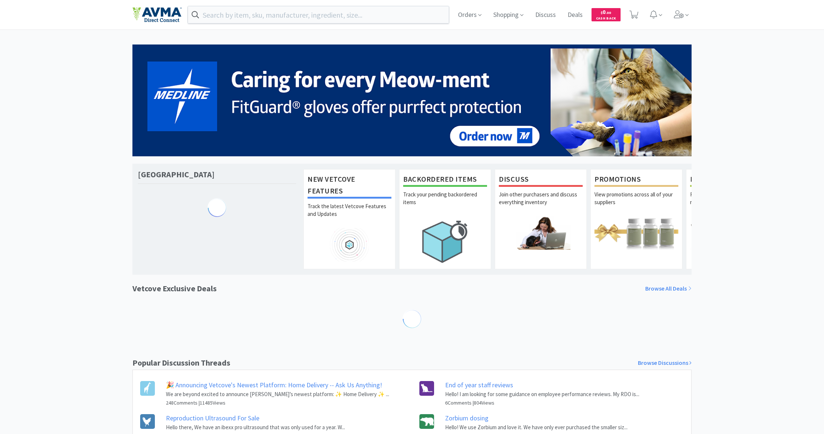  What do you see at coordinates (255, 428) in the screenshot?
I see `p: Hello there, We have an ibexx pro ultrasound that was only used for a year. W...` at bounding box center [255, 428].